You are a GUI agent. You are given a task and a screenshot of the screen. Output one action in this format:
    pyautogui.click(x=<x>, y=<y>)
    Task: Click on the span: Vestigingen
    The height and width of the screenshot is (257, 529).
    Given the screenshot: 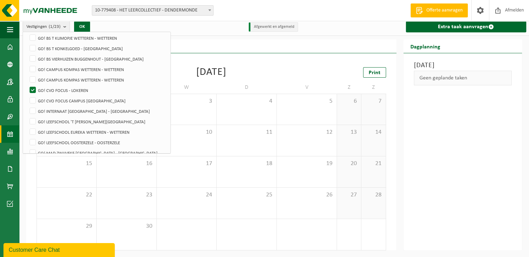 What is the action you would take?
    pyautogui.click(x=43, y=27)
    